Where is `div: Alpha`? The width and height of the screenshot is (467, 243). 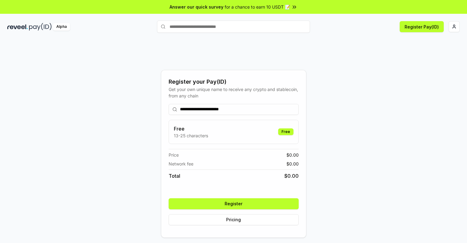
div: Alpha is located at coordinates (61, 27).